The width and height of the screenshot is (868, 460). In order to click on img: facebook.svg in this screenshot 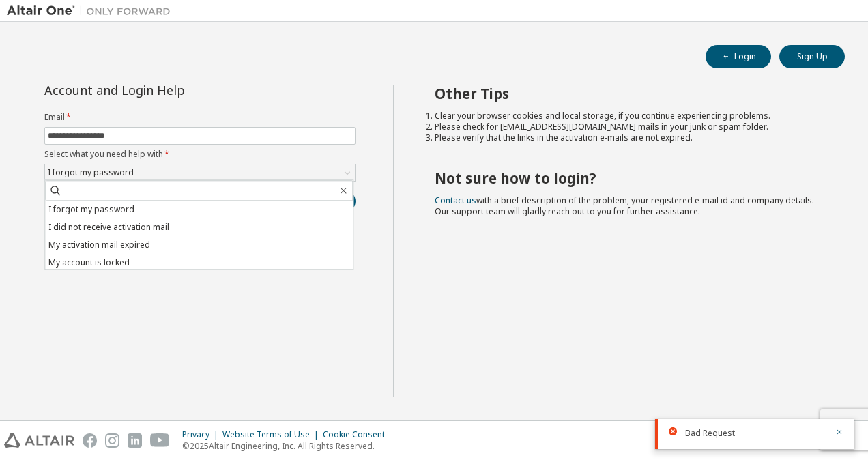, I will do `click(89, 440)`.